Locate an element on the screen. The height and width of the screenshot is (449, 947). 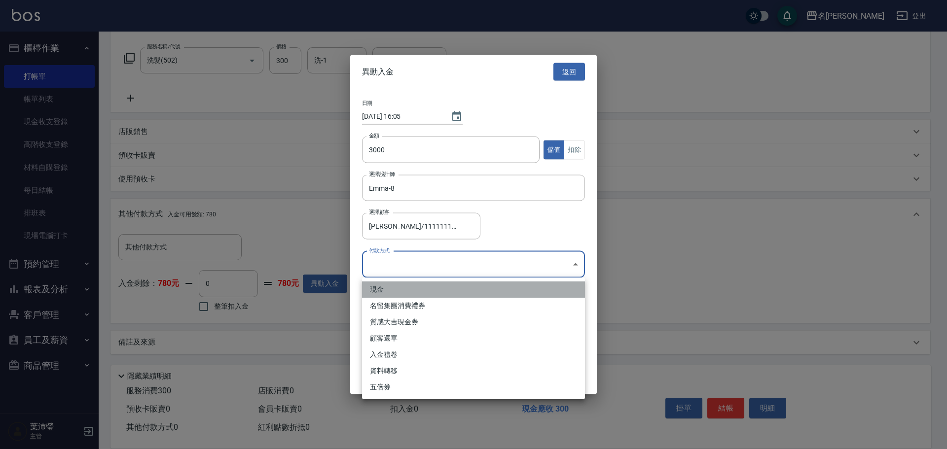
li: 資料轉移 is located at coordinates (473, 371).